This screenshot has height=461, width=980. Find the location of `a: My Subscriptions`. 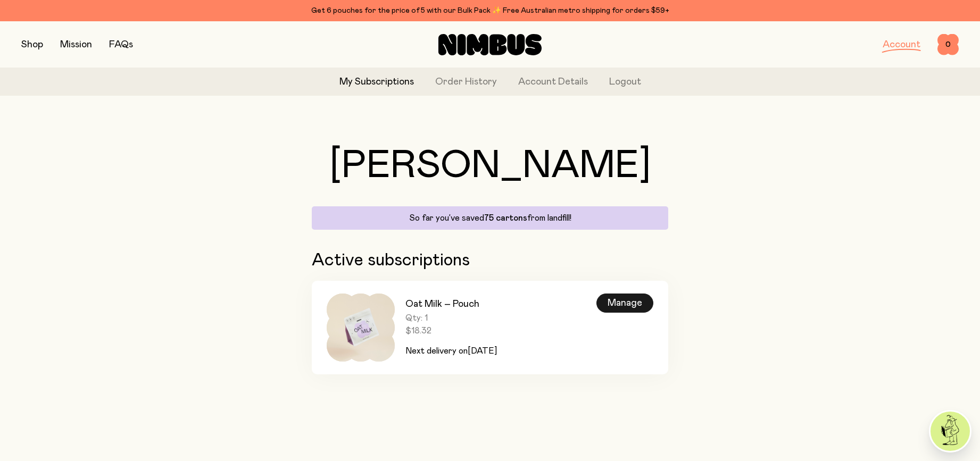

a: My Subscriptions is located at coordinates (377, 82).